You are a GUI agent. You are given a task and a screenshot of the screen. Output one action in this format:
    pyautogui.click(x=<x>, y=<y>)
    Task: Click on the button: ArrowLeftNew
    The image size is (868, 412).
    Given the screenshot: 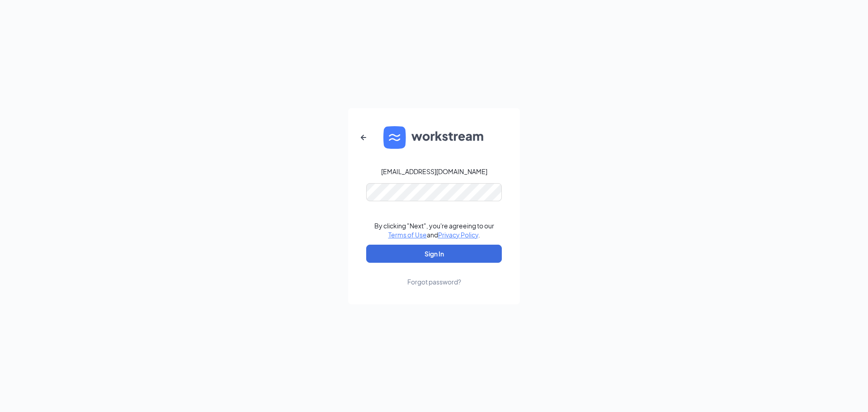 What is the action you would take?
    pyautogui.click(x=363, y=138)
    